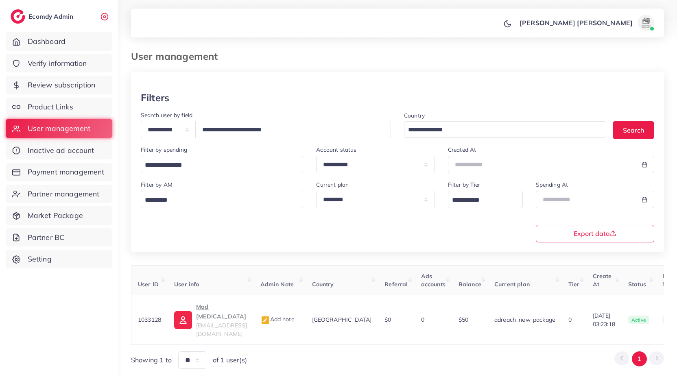 This screenshot has width=677, height=377. What do you see at coordinates (639, 359) in the screenshot?
I see `button: Go to page 1` at bounding box center [639, 359].